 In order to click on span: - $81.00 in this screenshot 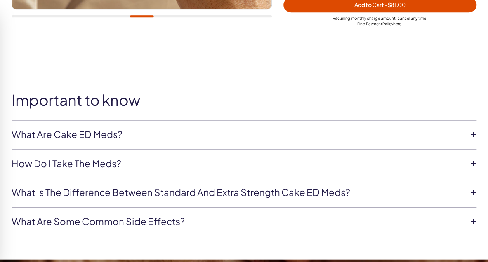, I will do `click(395, 5)`.